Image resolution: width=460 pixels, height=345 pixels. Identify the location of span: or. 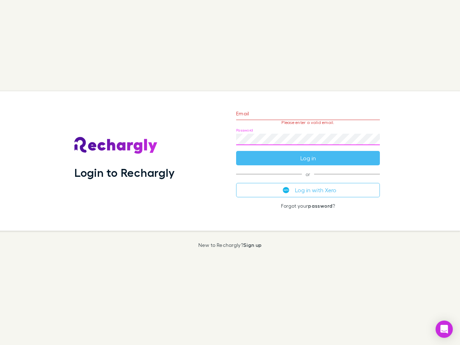
(308, 174).